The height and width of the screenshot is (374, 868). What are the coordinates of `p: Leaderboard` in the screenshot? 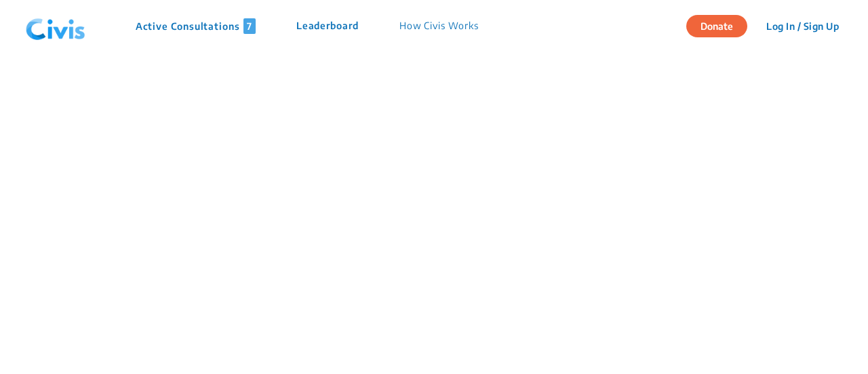 It's located at (327, 25).